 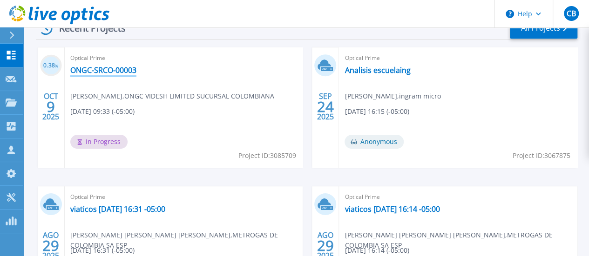 What do you see at coordinates (541, 156) in the screenshot?
I see `span: Project ID: 3067875` at bounding box center [541, 156].